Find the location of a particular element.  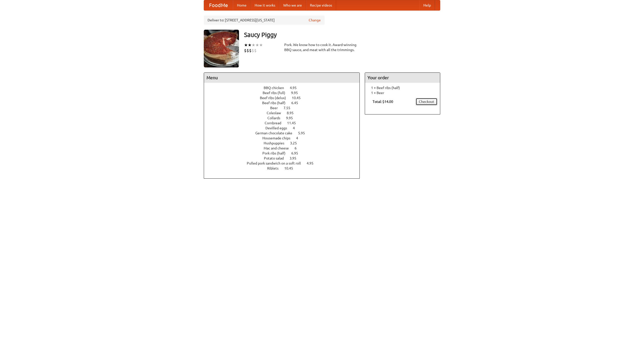

a: Help is located at coordinates (427, 5).